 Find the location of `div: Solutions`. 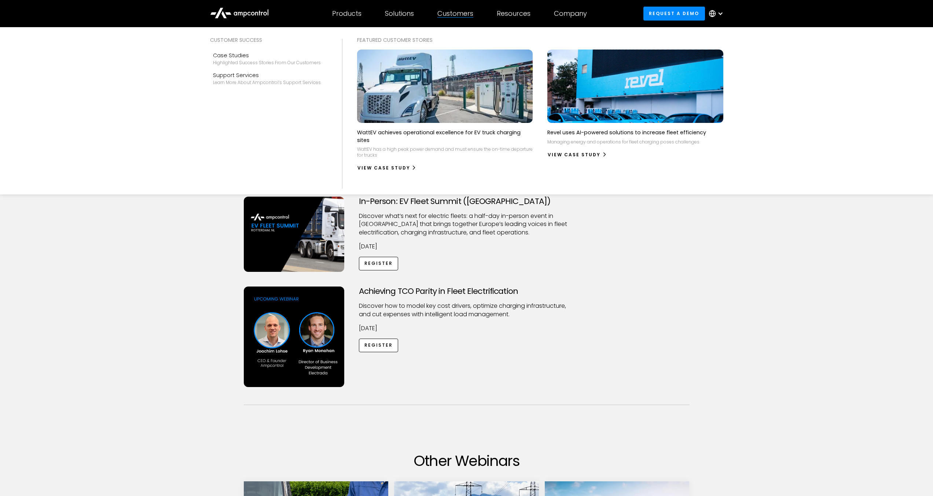

div: Solutions is located at coordinates (399, 14).